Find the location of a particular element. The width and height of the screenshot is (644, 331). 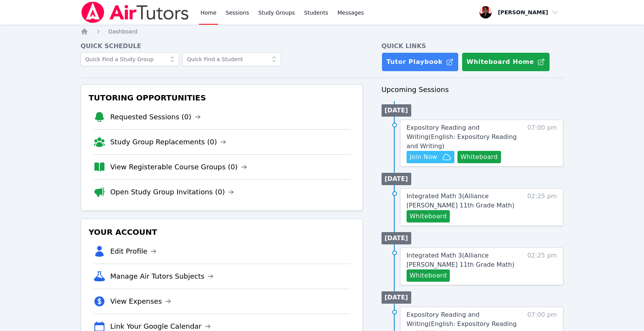

a: View Expenses is located at coordinates (141, 302).